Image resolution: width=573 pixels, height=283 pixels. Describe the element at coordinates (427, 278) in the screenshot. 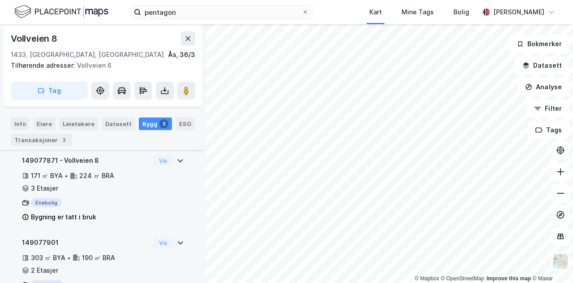

I see `a: Mapbox` at that location.